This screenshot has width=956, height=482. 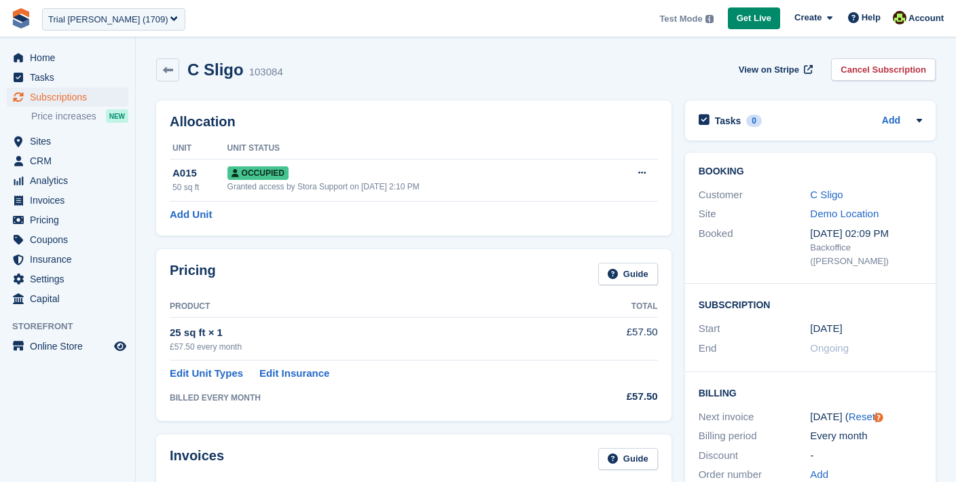 I want to click on span: Ongoing, so click(x=829, y=348).